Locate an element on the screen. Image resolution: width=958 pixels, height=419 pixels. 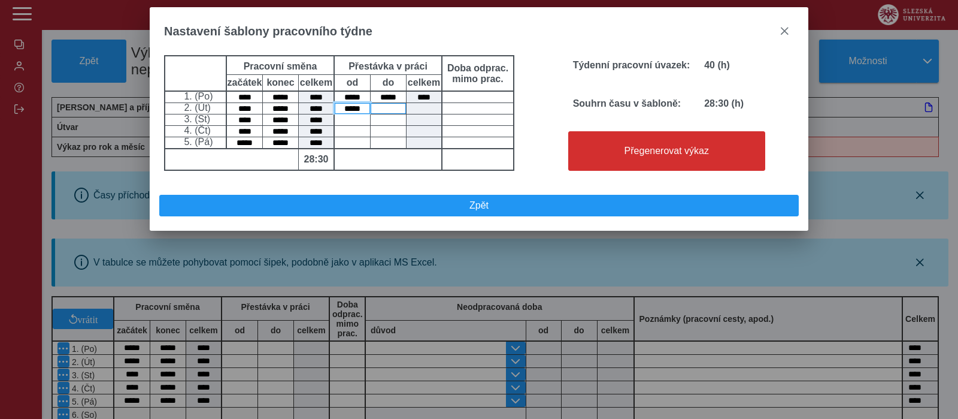
span: 2. (Út) is located at coordinates (196, 107).